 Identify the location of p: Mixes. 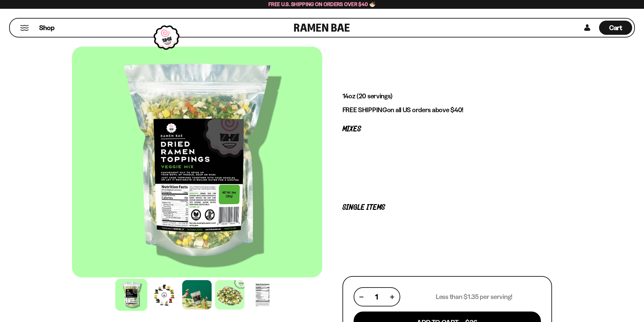
(447, 129).